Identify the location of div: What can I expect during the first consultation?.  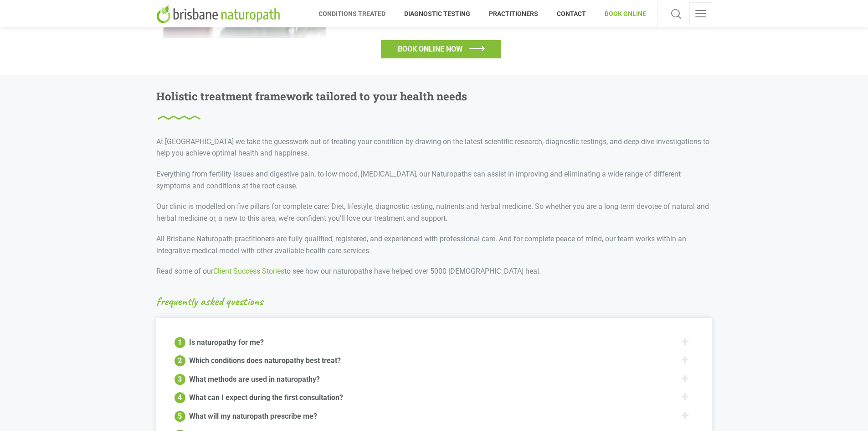
(266, 397).